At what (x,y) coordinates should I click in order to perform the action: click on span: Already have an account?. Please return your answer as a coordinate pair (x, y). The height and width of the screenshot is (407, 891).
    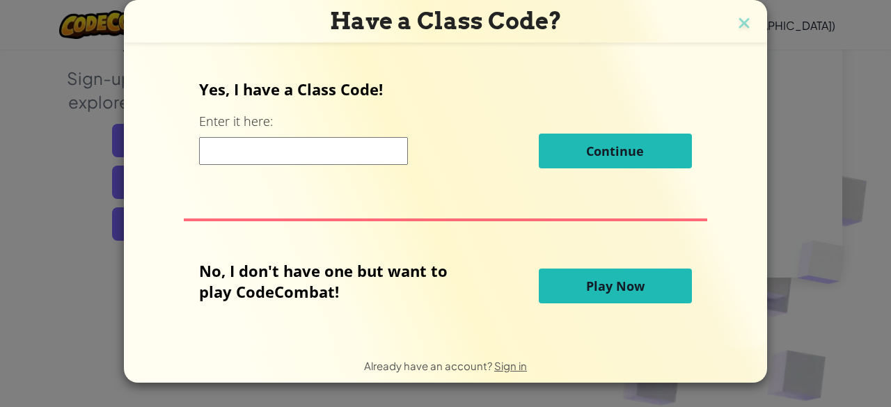
    Looking at the image, I should click on (429, 365).